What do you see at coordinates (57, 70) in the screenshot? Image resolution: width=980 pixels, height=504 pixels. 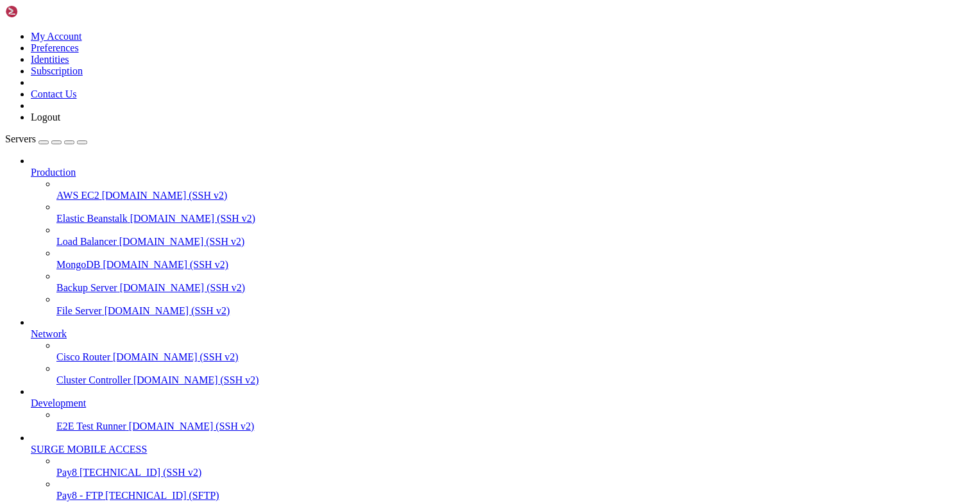 I see `a: Subscription` at bounding box center [57, 70].